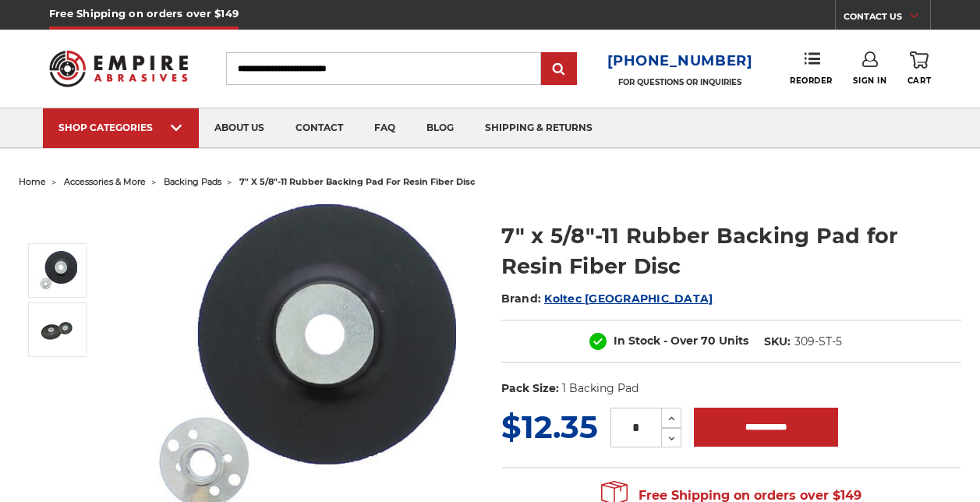 This screenshot has width=980, height=502. I want to click on span: home, so click(32, 182).